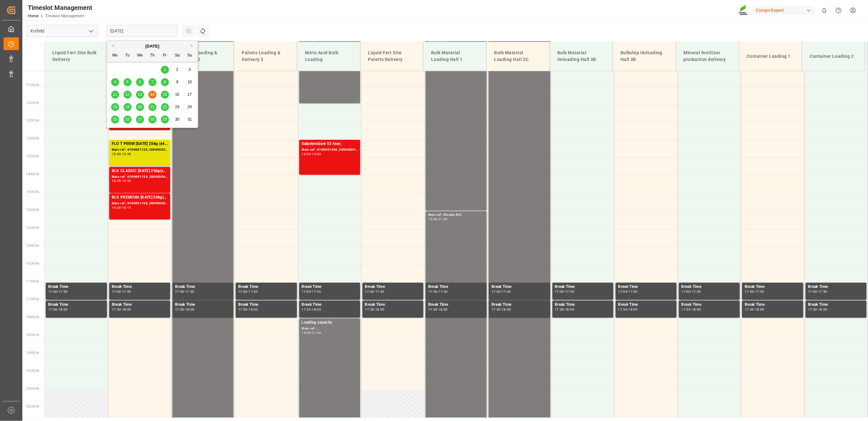 The width and height of the screenshot is (868, 421). Describe the element at coordinates (328, 56) in the screenshot. I see `div: Nitric Acid Bulk Loading` at that location.